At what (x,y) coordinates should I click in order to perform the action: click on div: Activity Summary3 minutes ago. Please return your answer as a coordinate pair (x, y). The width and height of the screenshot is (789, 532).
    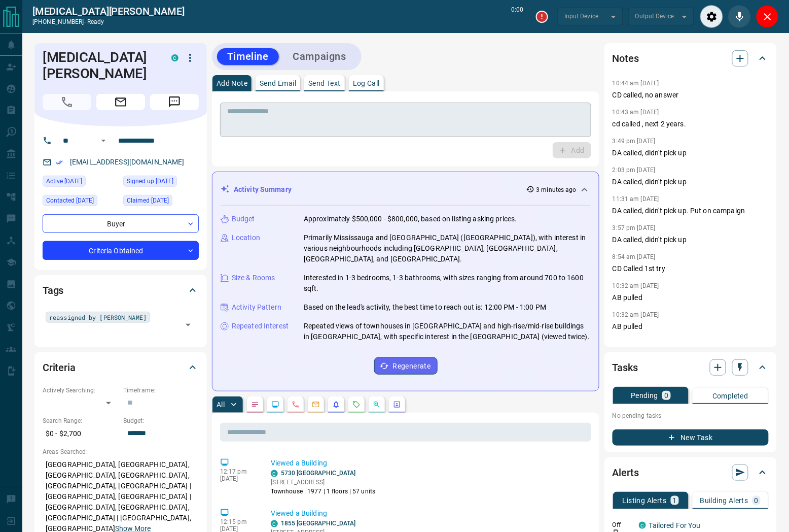
    Looking at the image, I should click on (406, 190).